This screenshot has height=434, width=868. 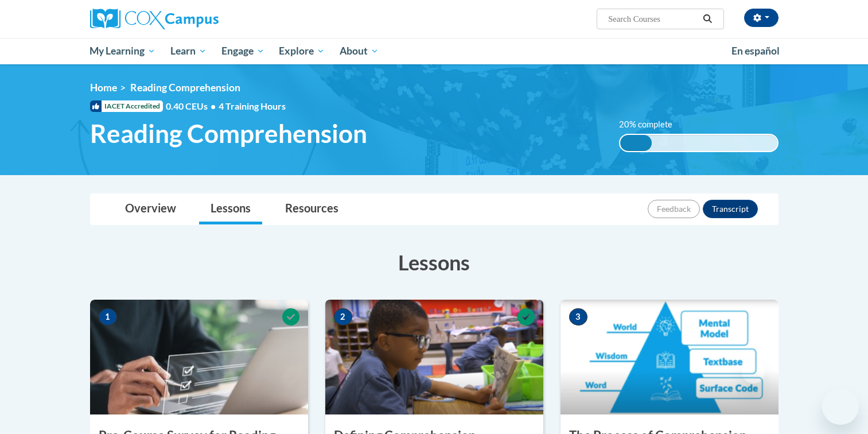 I want to click on label: 20% complete, so click(x=652, y=124).